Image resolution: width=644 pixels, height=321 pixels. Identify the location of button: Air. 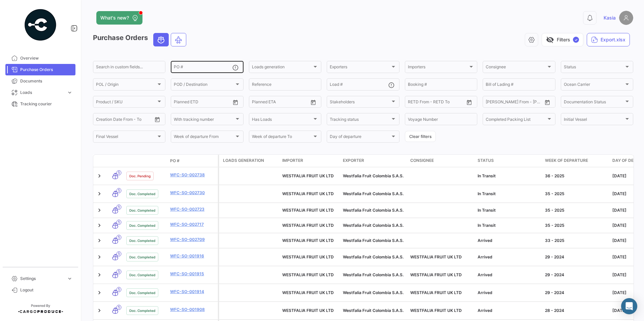
(178, 40).